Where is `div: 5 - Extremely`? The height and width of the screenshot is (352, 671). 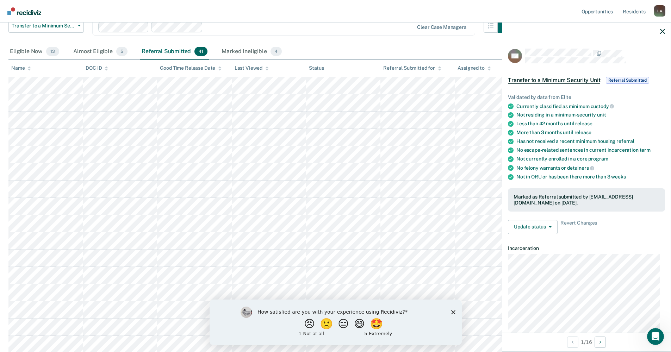 div: 5 - Extremely is located at coordinates (188, 34).